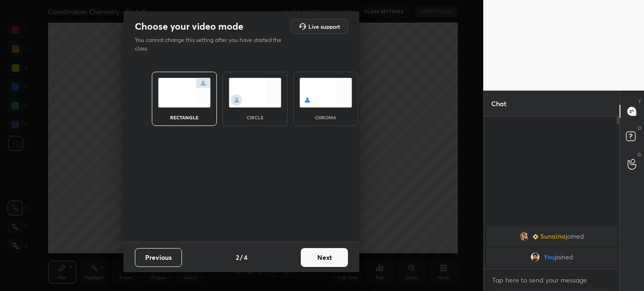  What do you see at coordinates (189, 26) in the screenshot?
I see `h2: Choose your video mode` at bounding box center [189, 26].